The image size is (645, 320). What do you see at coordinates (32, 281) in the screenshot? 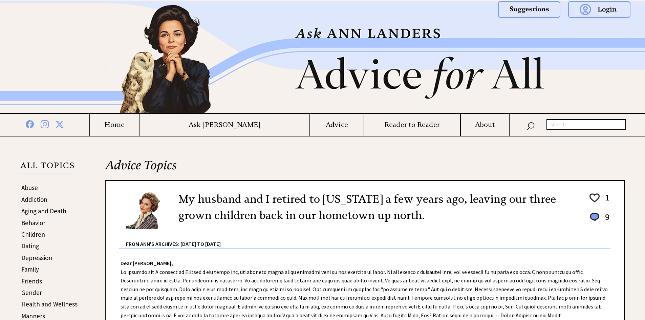
I see `a: Friends` at bounding box center [32, 281].